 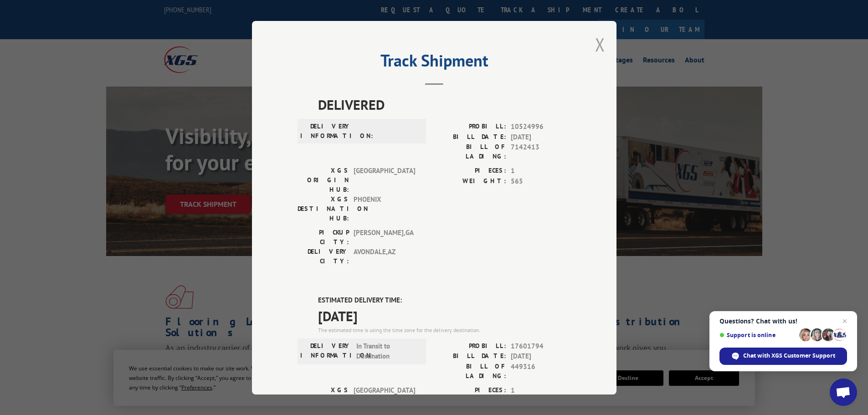 What do you see at coordinates (434, 63) in the screenshot?
I see `h2: Track Shipment` at bounding box center [434, 63].